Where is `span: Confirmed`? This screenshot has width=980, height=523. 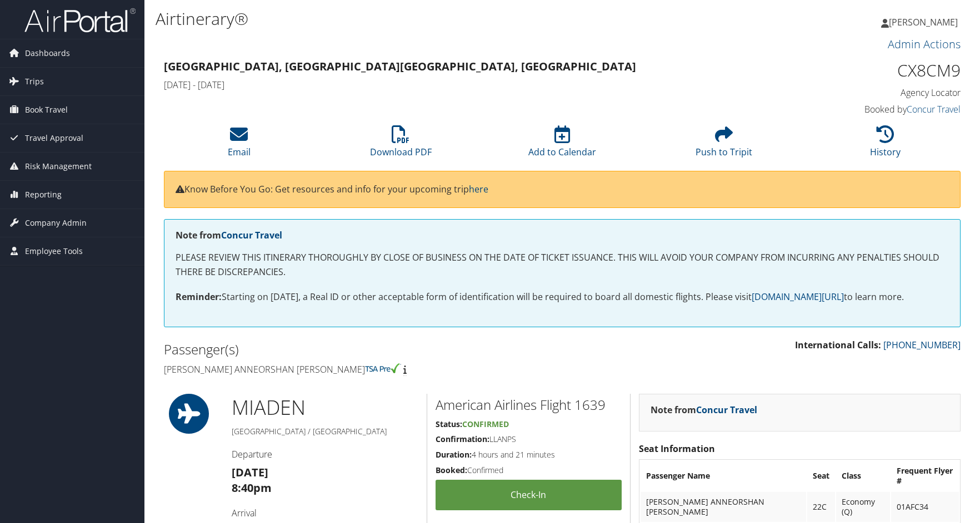 span: Confirmed is located at coordinates (485, 424).